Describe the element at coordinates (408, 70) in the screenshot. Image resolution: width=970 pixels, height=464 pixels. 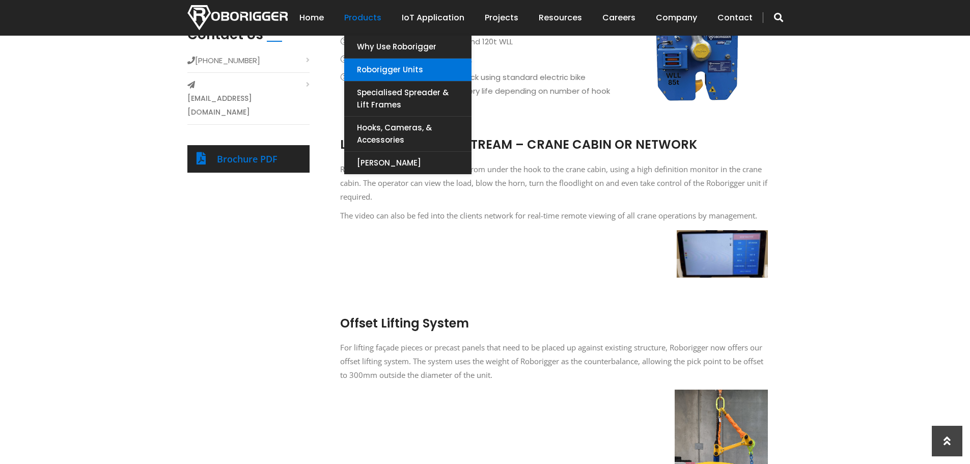
I see `a: Roborigger Units` at that location.